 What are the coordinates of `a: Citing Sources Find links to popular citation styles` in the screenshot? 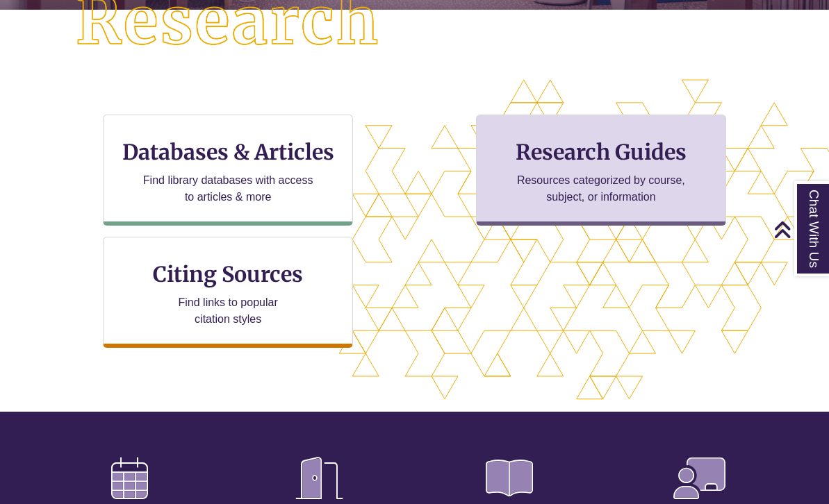 It's located at (228, 292).